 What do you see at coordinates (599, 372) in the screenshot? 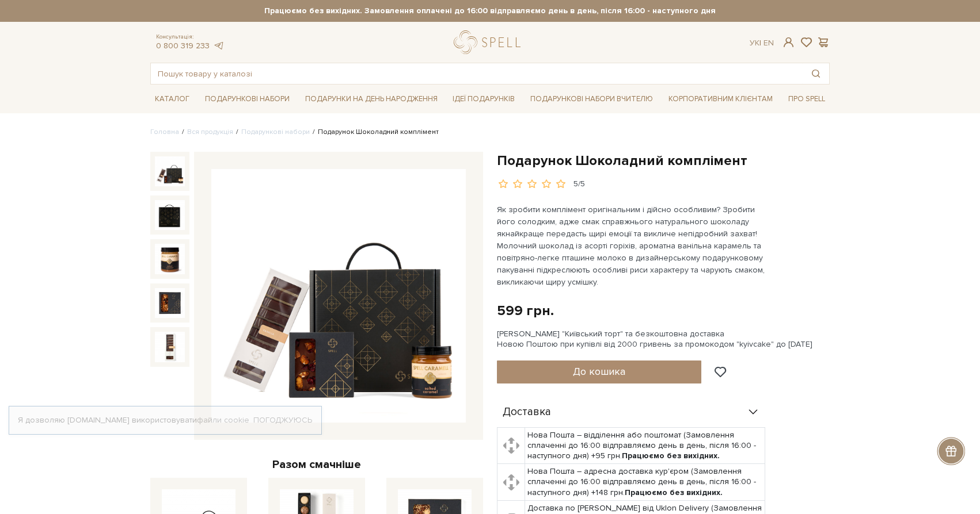
I see `span: До кошика` at bounding box center [599, 372].